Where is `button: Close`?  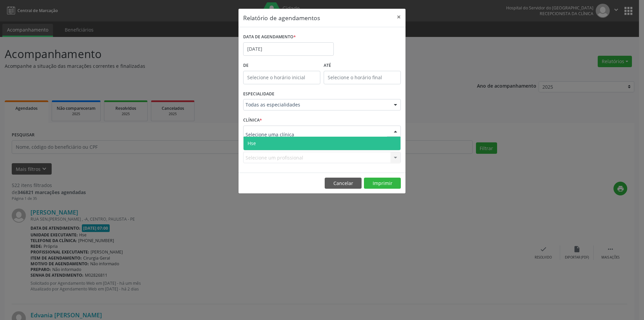 button: Close is located at coordinates (399, 17).